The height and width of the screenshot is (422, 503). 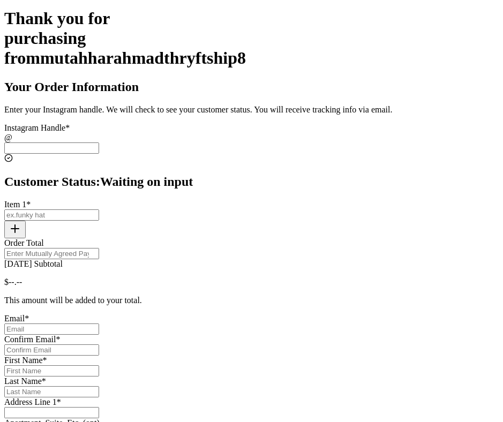 What do you see at coordinates (251, 87) in the screenshot?
I see `h2: Your Order Information` at bounding box center [251, 87].